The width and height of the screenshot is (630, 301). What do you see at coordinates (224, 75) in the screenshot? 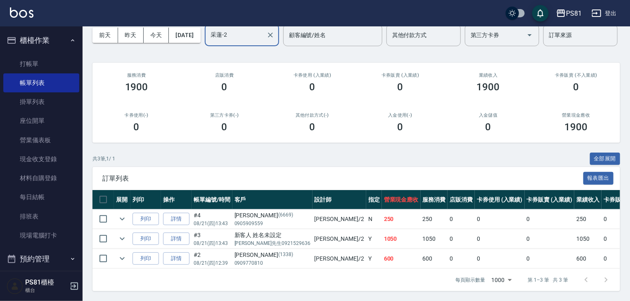
I see `h2: 店販消費` at bounding box center [224, 75].